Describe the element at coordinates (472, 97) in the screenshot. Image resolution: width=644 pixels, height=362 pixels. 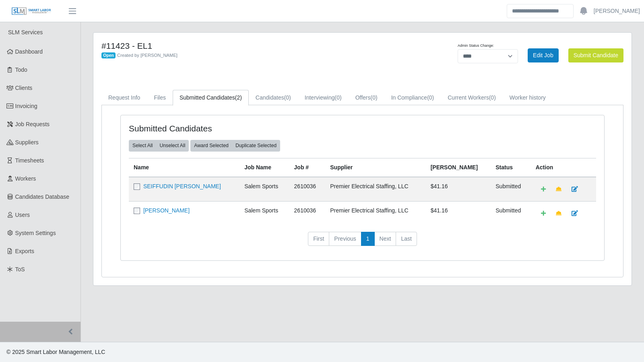
I see `a: Current Workers` at that location.